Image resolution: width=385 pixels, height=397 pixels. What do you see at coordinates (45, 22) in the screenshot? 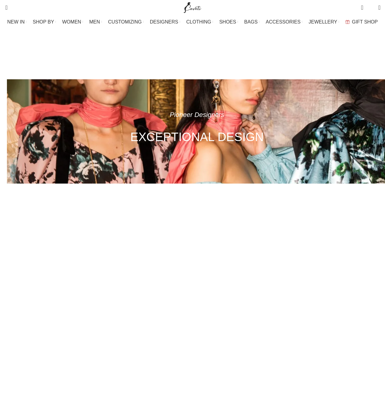
I see `a: SHOP BY` at bounding box center [45, 22].